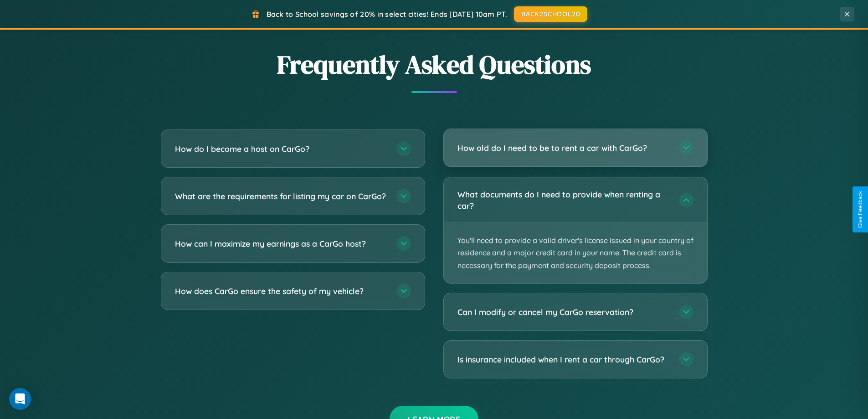 The height and width of the screenshot is (419, 868). What do you see at coordinates (564, 200) in the screenshot?
I see `h3: What documents do I need to provide when renting a car?` at bounding box center [564, 200].